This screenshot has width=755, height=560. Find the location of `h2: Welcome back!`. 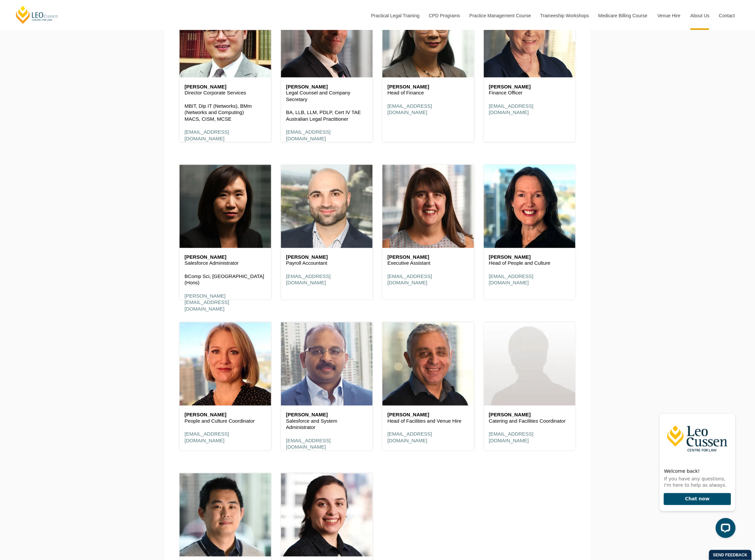

h2: Welcome back! is located at coordinates (43, 70).